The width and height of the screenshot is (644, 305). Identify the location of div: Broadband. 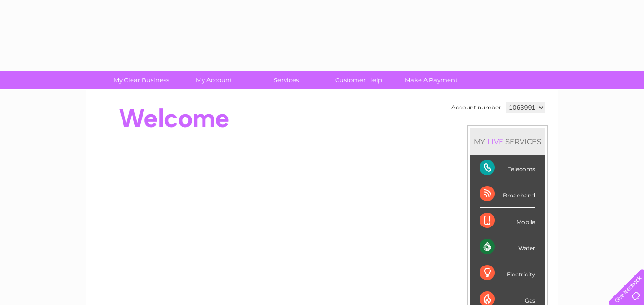
(507, 194).